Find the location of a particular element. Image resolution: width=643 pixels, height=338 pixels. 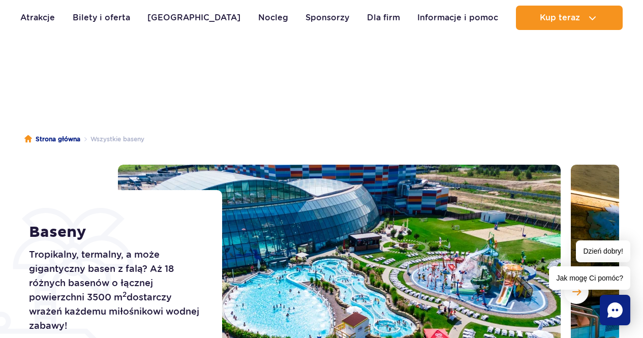

a: Sponsorzy is located at coordinates (327, 18).